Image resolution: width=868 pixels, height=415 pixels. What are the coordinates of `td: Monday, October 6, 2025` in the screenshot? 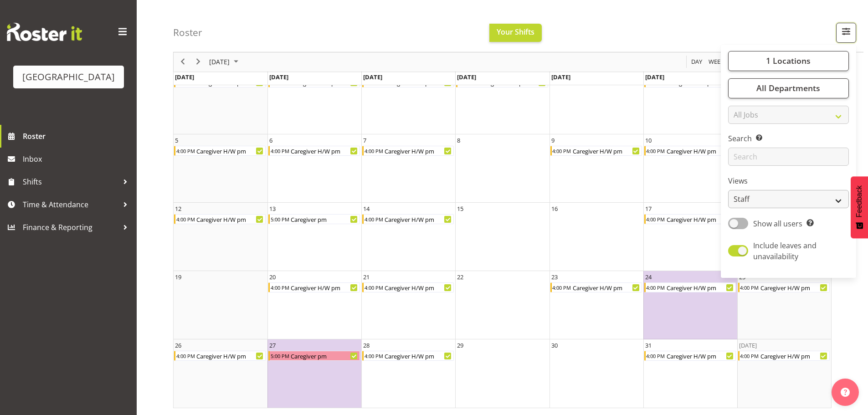 It's located at (315, 168).